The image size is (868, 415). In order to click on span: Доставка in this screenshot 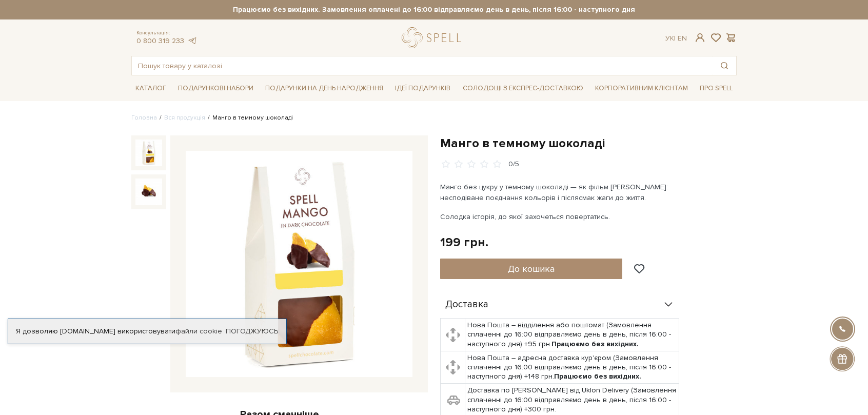, I will do `click(467, 305)`.